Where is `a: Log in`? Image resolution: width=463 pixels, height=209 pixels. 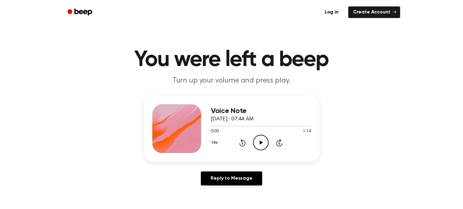 a: Log in is located at coordinates (332, 12).